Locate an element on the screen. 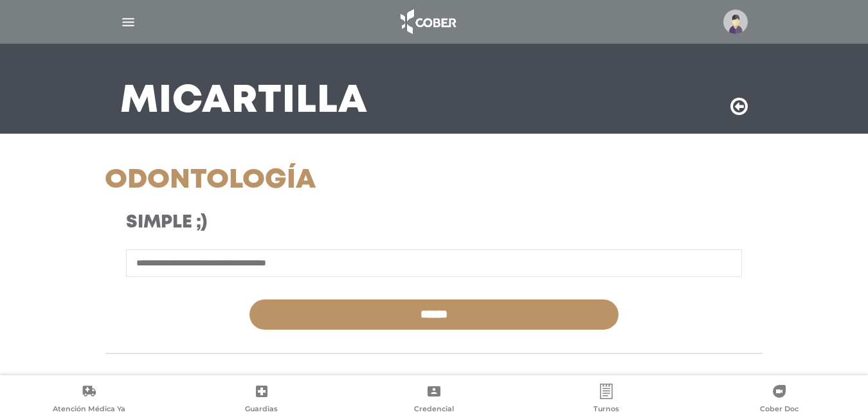  span: Cober Doc is located at coordinates (779, 410).